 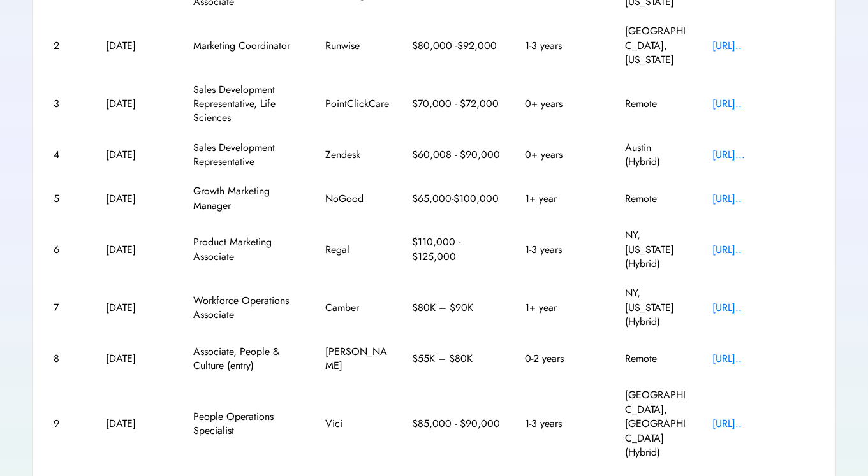 What do you see at coordinates (657, 155) in the screenshot?
I see `div: Austin (Hybrid)` at bounding box center [657, 155].